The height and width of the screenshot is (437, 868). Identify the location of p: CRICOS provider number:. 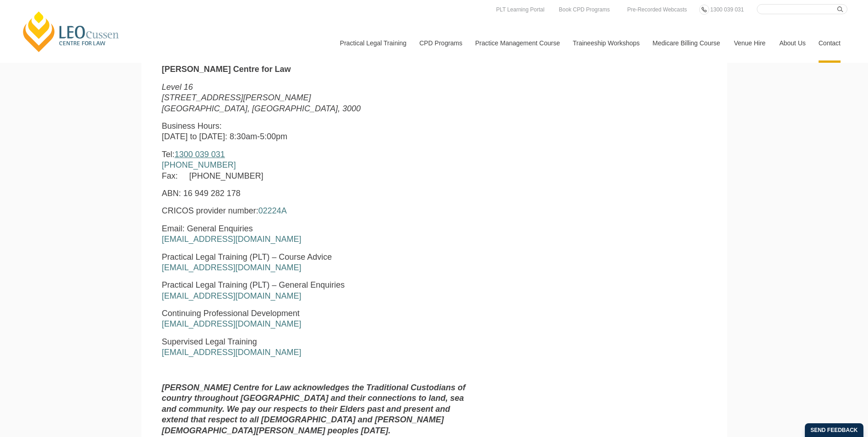
(318, 210).